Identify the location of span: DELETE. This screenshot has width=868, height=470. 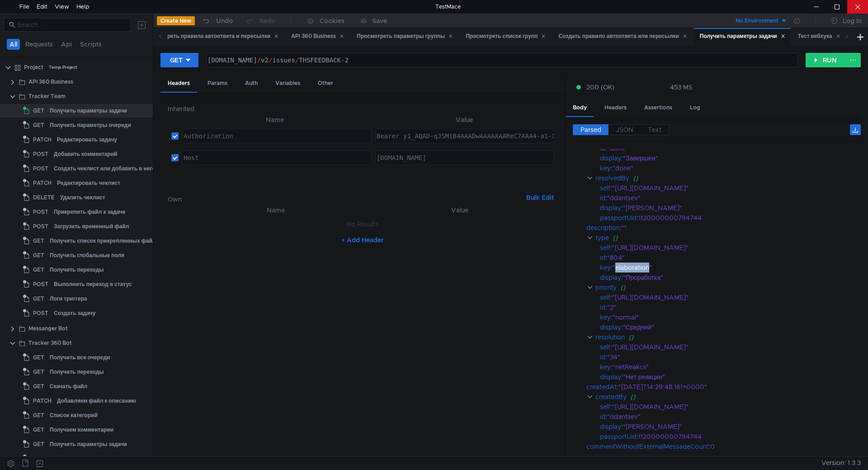
(44, 198).